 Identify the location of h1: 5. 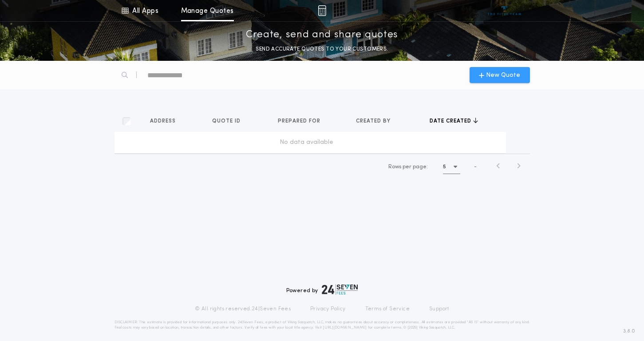
(444, 167).